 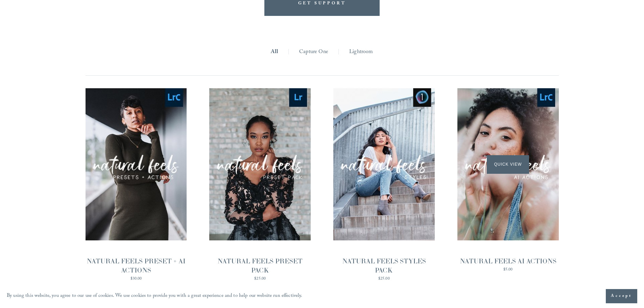 I want to click on a: NATURAL FEELS AI ACTIONS, so click(x=508, y=181).